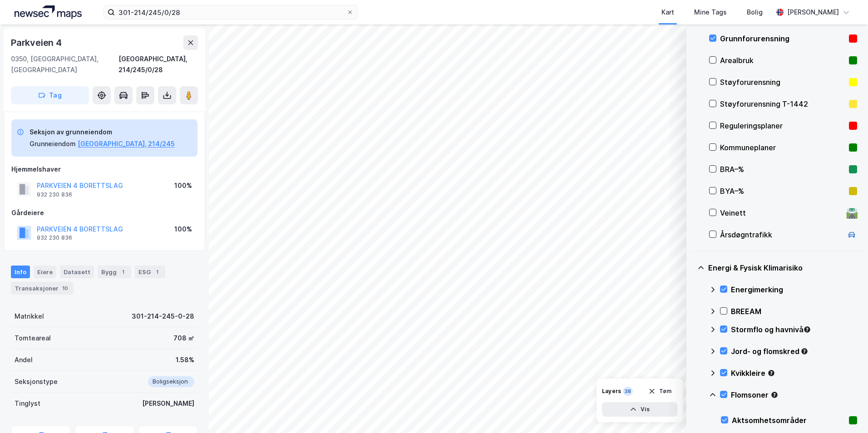 Image resolution: width=868 pixels, height=433 pixels. Describe the element at coordinates (163, 316) in the screenshot. I see `div: 301-214-245-0-28` at that location.